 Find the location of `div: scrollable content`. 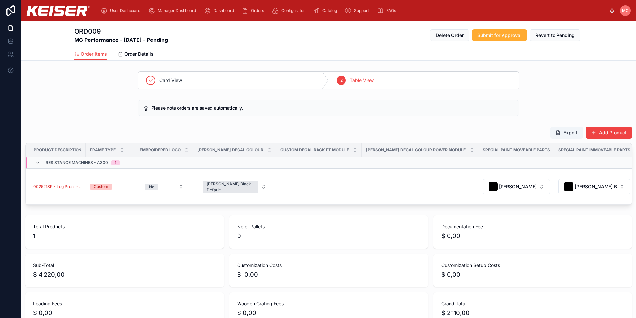

div: scrollable content is located at coordinates (353, 11).